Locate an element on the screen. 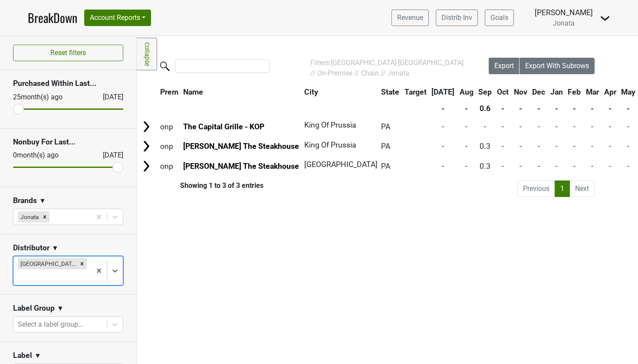 This screenshot has width=638, height=364. th: &nbsp;: activate to sort column ascending is located at coordinates (147, 92).